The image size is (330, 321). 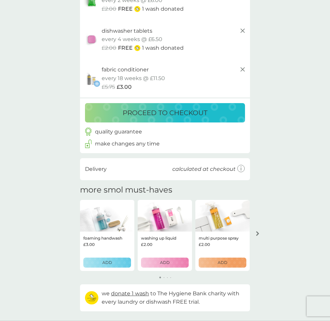 I want to click on p: washing up liquid, so click(x=159, y=238).